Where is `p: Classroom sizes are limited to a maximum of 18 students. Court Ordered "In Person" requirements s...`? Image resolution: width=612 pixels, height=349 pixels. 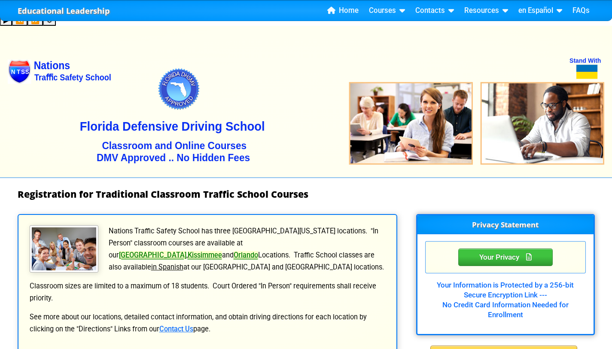 p: Classroom sizes are limited to a maximum of 18 students. Court Ordered "In Person" requirements s... is located at coordinates (207, 292).